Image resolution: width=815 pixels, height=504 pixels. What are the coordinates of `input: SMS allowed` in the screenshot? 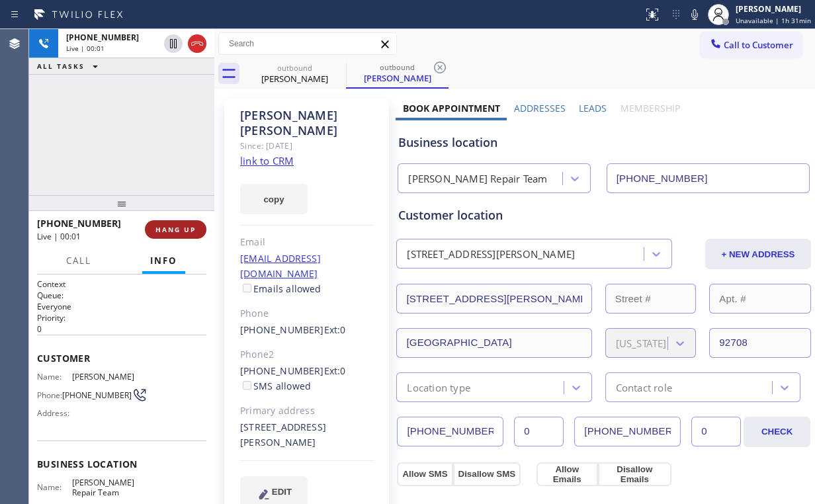 It's located at (247, 385).